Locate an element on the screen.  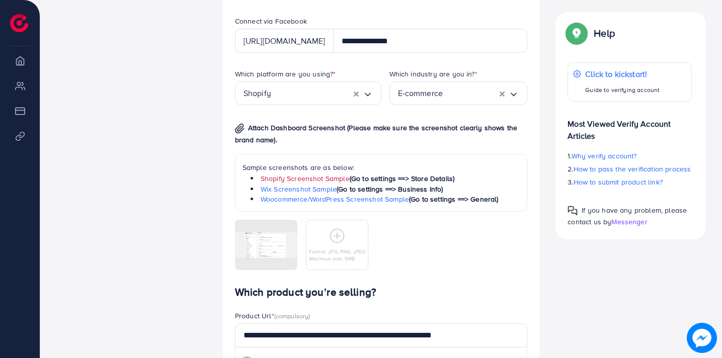
span: (Go to settings ==> General) is located at coordinates (453, 199).